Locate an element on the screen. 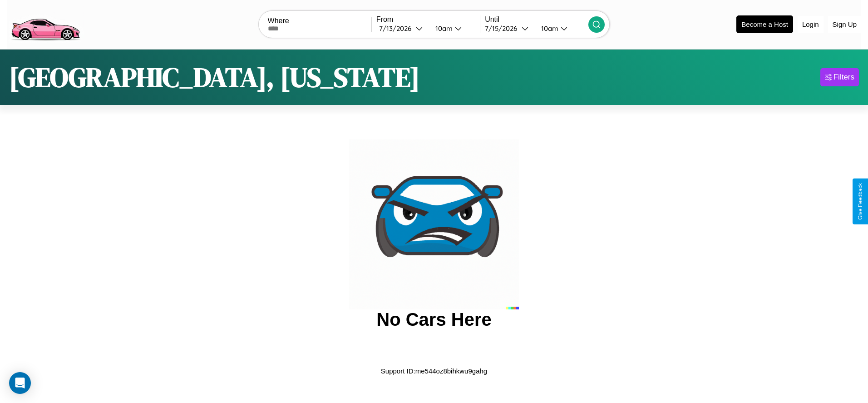 This screenshot has width=868, height=403. p: Support ID: me544oz8bihkwu9gahg is located at coordinates (434, 371).